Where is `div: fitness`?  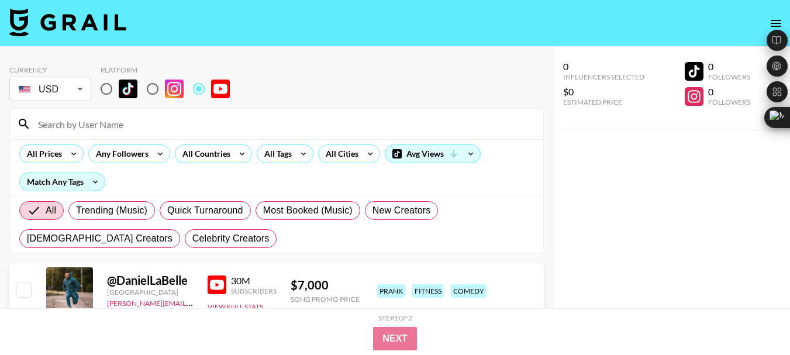 div: fitness is located at coordinates (428, 291).